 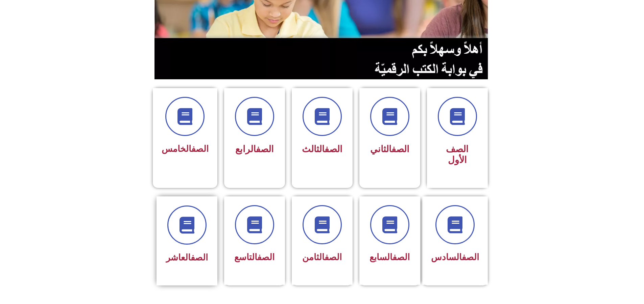 I want to click on span: الثاني, so click(x=390, y=150).